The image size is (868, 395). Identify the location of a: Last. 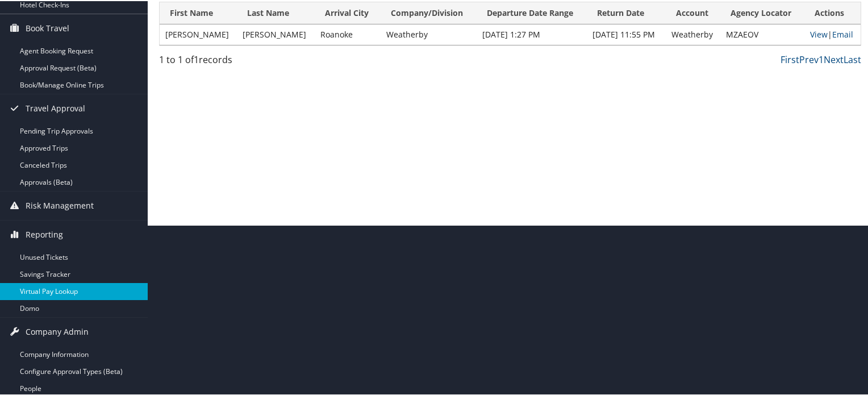
(853, 59).